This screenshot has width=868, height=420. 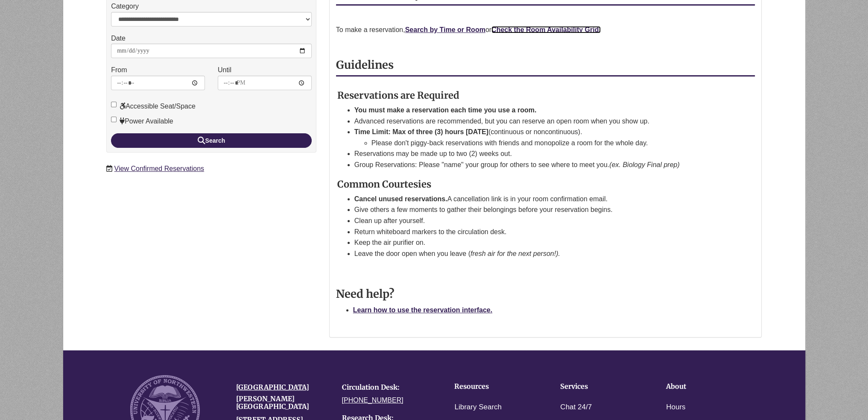 I want to click on strong: Common Courtesies, so click(x=384, y=184).